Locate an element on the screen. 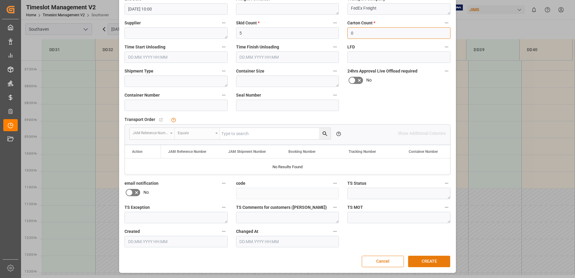 Image resolution: width=575 pixels, height=278 pixels. span: code is located at coordinates (240, 183).